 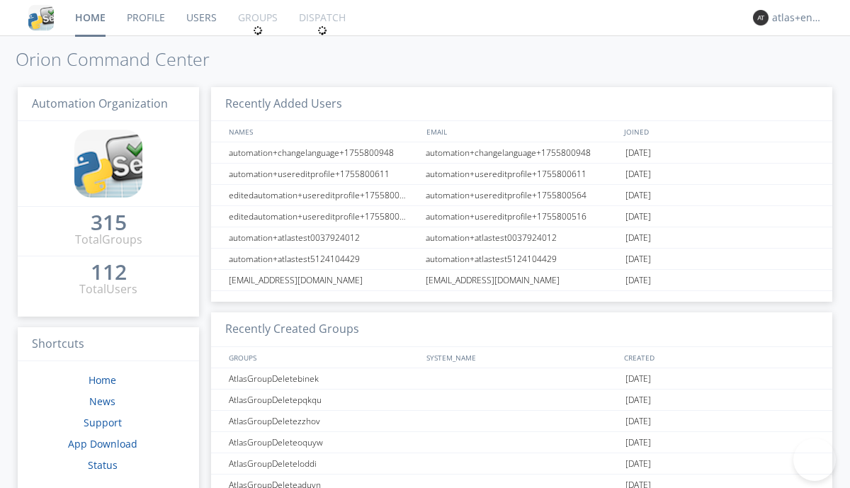 What do you see at coordinates (102, 380) in the screenshot?
I see `a: Home` at bounding box center [102, 380].